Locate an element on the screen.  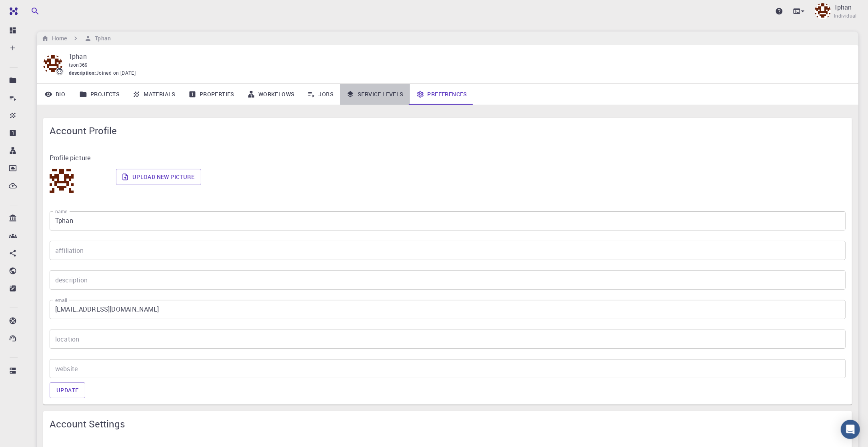
a: Materials is located at coordinates (154, 94).